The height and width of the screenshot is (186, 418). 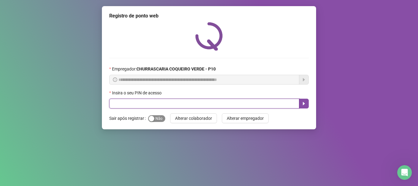 What do you see at coordinates (245, 118) in the screenshot?
I see `button: Alterar empregador` at bounding box center [245, 118].